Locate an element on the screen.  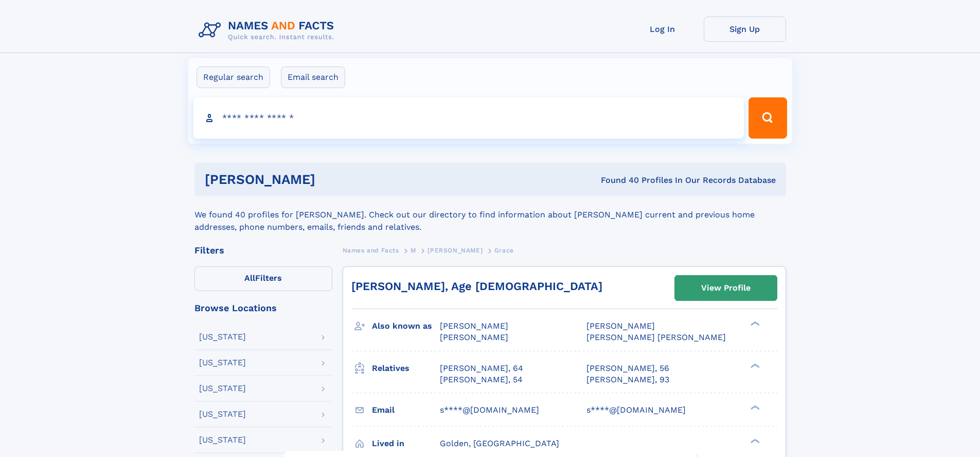
a: Names and Facts is located at coordinates (371, 250).